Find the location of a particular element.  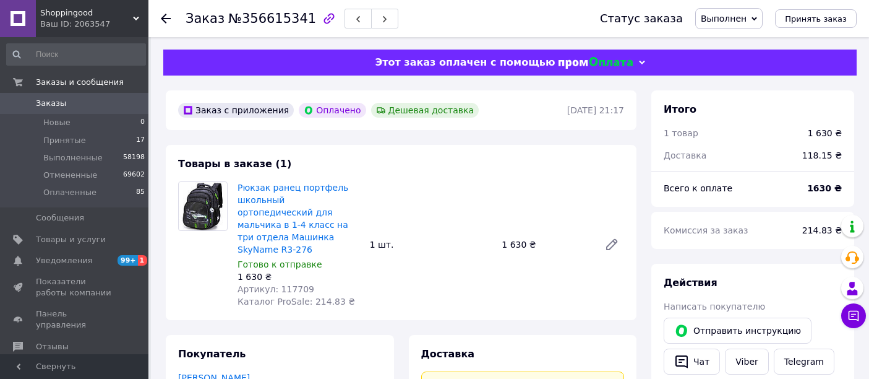

span: Комиссия за заказ is located at coordinates (706, 230).